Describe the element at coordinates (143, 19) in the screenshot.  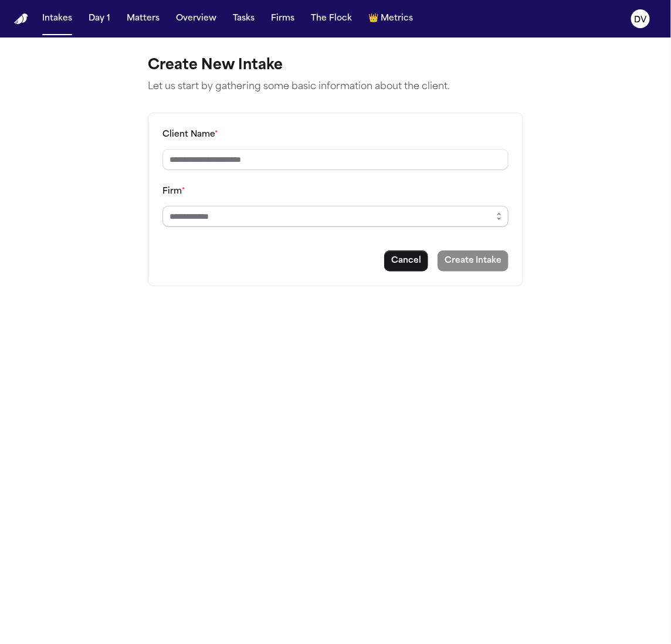
I see `button: Matters` at that location.